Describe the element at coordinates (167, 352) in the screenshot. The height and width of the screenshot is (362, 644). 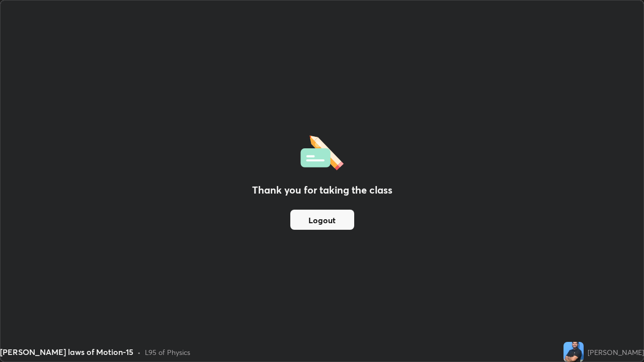
I see `div: L95 of Physics` at that location.